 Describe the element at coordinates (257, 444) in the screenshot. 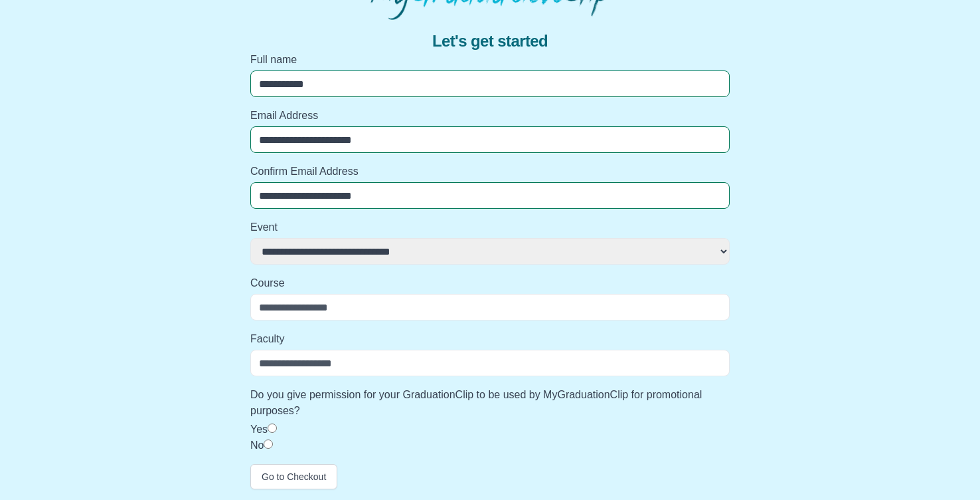

I see `label: No` at that location.